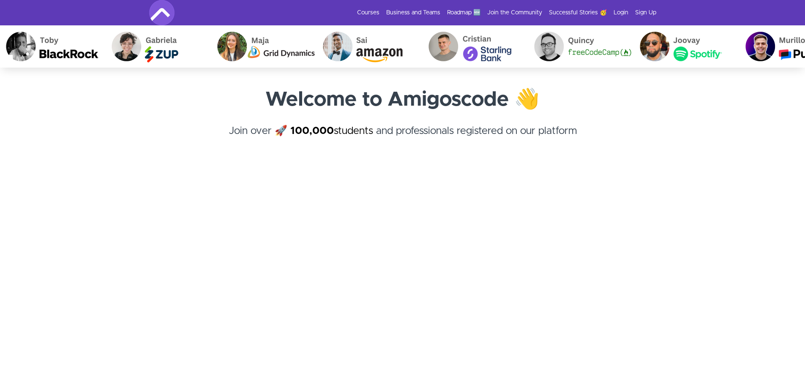  Describe the element at coordinates (646, 13) in the screenshot. I see `a: Sign Up` at that location.